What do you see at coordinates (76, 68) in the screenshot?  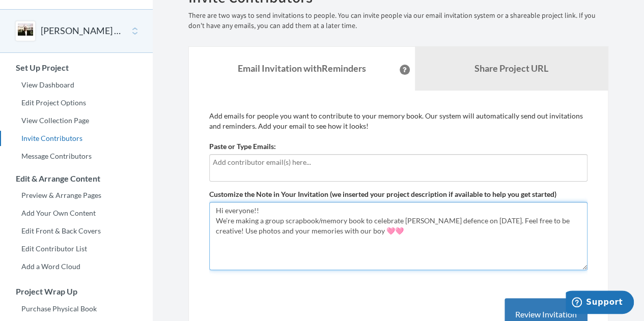 I see `h3: Set Up Project` at bounding box center [76, 68].